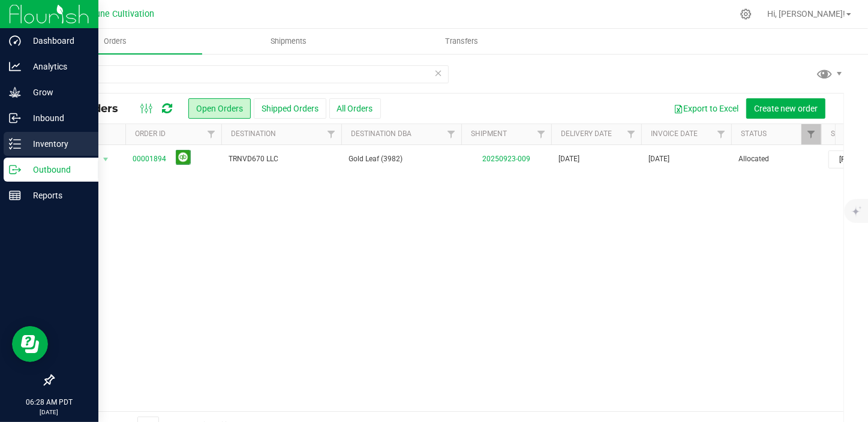  I want to click on span: Clear, so click(439, 73).